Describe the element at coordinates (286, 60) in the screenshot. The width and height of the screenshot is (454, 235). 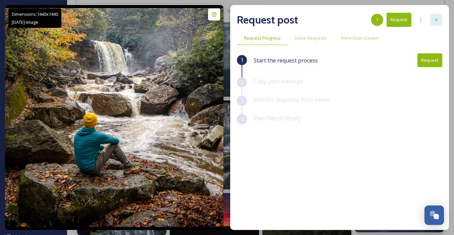
I see `span: Start the request process` at that location.